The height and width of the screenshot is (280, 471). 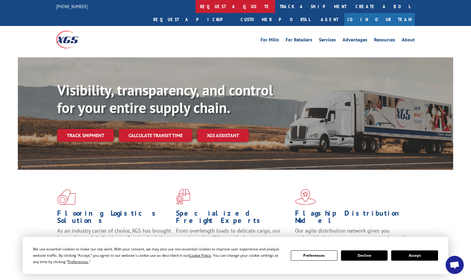 What do you see at coordinates (235, 255) in the screenshot?
I see `div: Cookie Consent Prompt` at bounding box center [235, 255].